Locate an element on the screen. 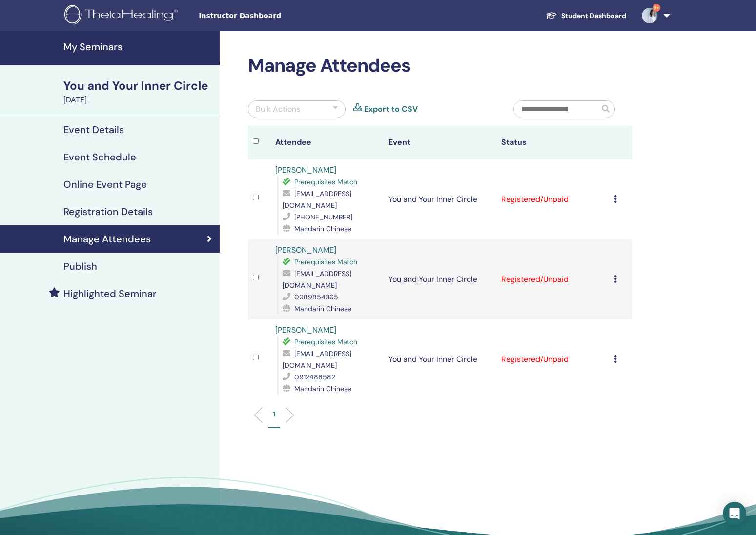 Image resolution: width=756 pixels, height=535 pixels. h4: Event Details is located at coordinates (94, 130).